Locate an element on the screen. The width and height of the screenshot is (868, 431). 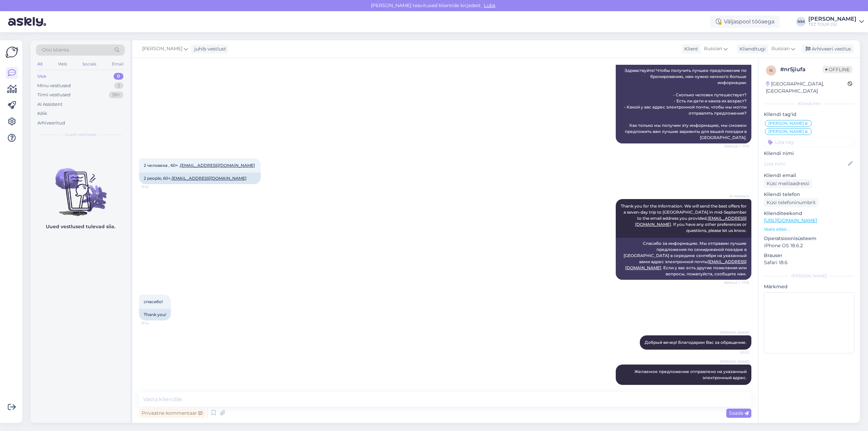
div: 0 is located at coordinates (118, 77).